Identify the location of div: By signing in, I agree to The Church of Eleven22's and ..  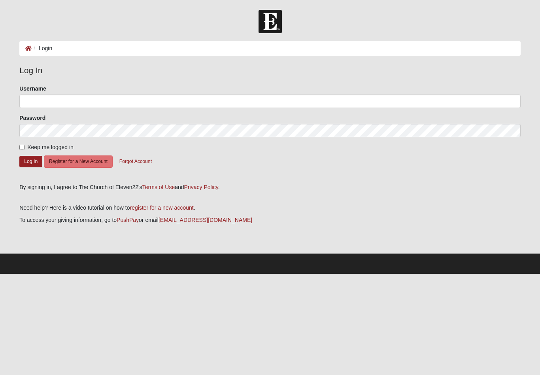
(270, 187).